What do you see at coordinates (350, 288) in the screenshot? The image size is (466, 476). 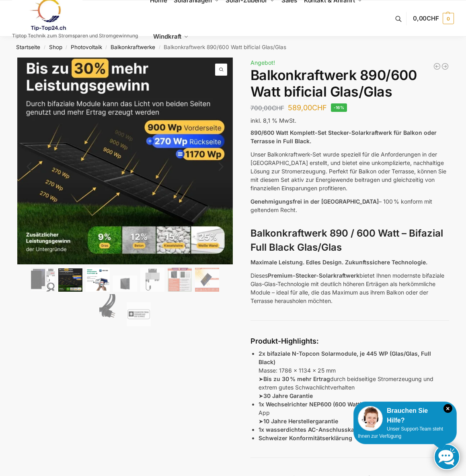 I see `p: Dieses bietet Ihnen modernste bifaziale Glas-Glas-Technologie mit deutlich höheren Erträgen als h...` at bounding box center [350, 288].